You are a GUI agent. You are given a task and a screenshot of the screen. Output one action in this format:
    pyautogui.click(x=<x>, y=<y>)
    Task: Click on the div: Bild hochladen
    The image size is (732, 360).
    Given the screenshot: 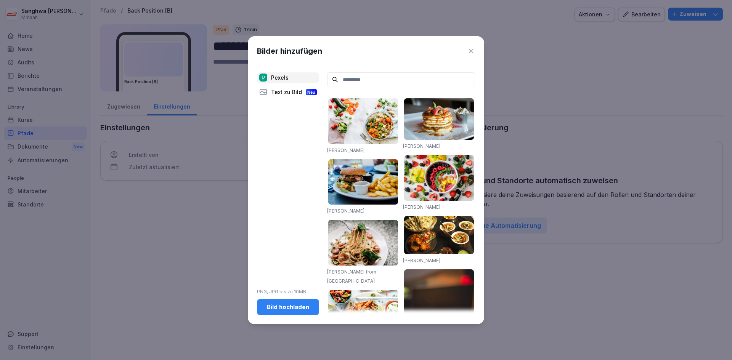 What is the action you would take?
    pyautogui.click(x=288, y=307)
    